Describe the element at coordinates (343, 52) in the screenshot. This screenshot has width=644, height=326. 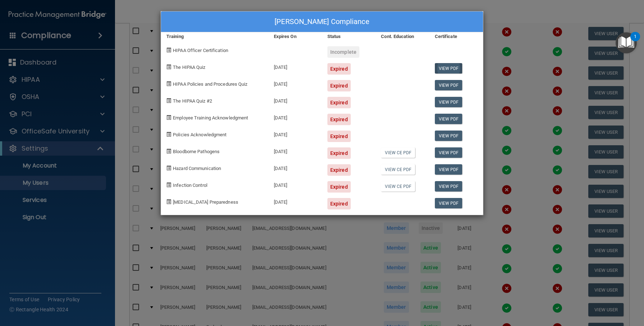
I see `div: Incomplete` at that location.